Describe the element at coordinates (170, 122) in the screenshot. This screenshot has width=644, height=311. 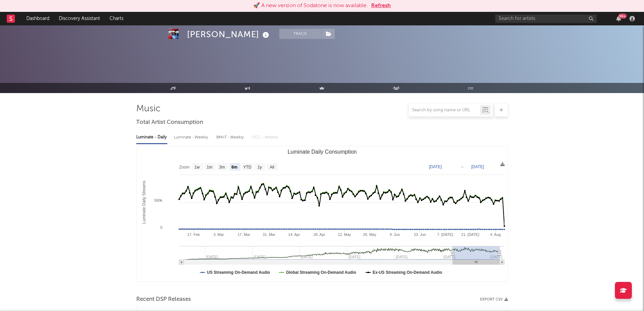
I see `span: Total Artist Consumption` at that location.